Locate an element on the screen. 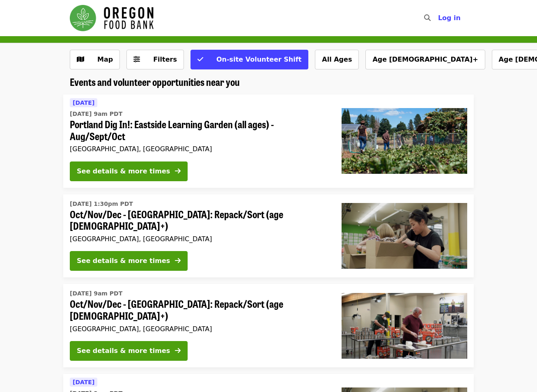 The height and width of the screenshot is (392, 537). a: See details for "Oct/Nov/Dec - Portland: Repack/Sort (age 16+)" is located at coordinates (268, 325).